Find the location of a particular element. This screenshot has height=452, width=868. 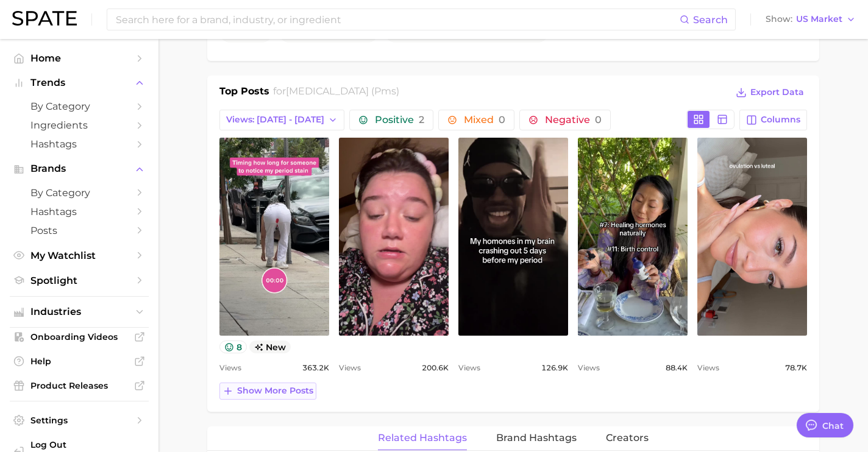

button: ShowUS Market is located at coordinates (811, 20).